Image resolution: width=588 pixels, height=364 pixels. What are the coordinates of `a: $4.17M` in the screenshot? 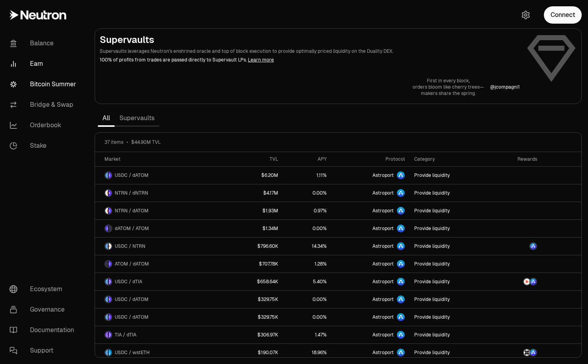 It's located at (255, 193).